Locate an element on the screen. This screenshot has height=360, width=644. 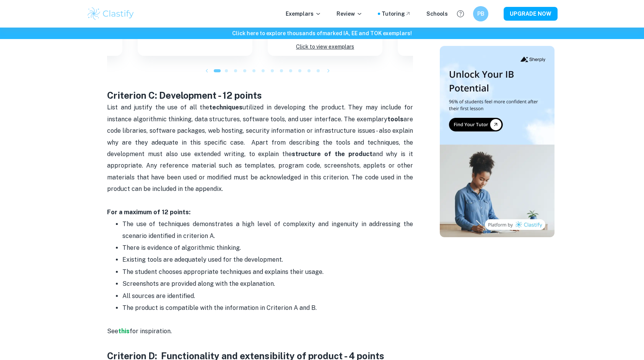
img: Clastify logo is located at coordinates (111, 14).